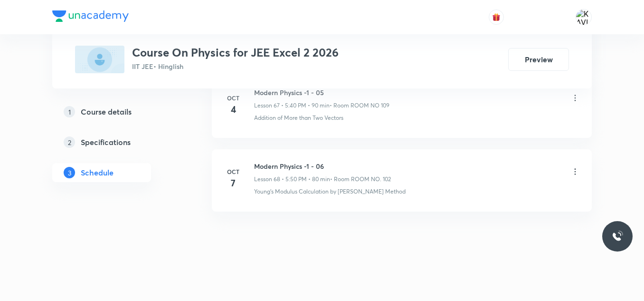 The image size is (644, 301). What do you see at coordinates (618, 237) in the screenshot?
I see `img: ttu` at bounding box center [618, 237].